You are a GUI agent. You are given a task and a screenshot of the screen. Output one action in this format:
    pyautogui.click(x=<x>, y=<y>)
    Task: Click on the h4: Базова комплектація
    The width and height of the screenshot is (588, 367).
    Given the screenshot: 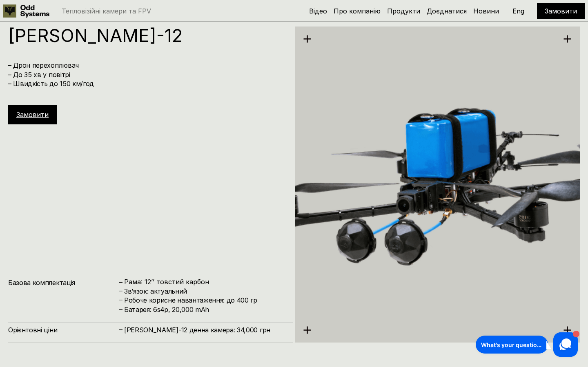 What is the action you would take?
    pyautogui.click(x=63, y=283)
    